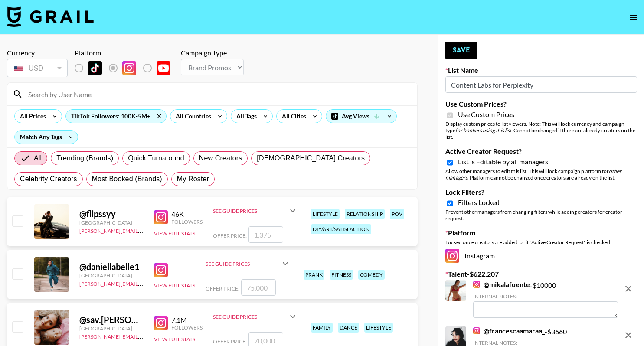  What do you see at coordinates (461, 50) in the screenshot?
I see `button: Save` at bounding box center [461, 50].